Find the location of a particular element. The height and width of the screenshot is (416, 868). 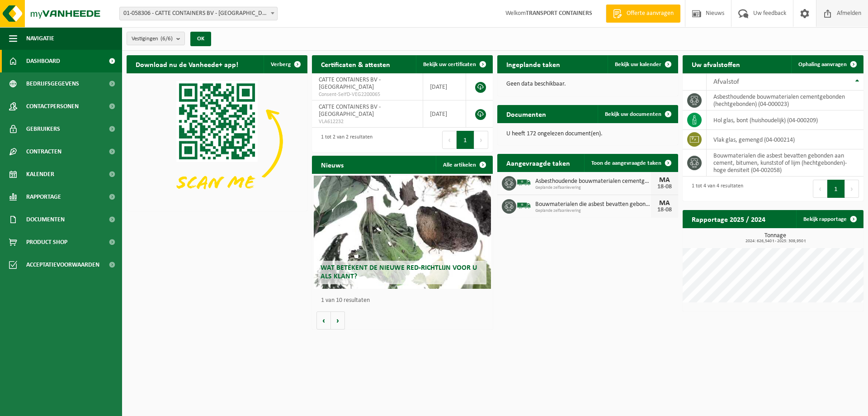

button: OK is located at coordinates (201, 39).